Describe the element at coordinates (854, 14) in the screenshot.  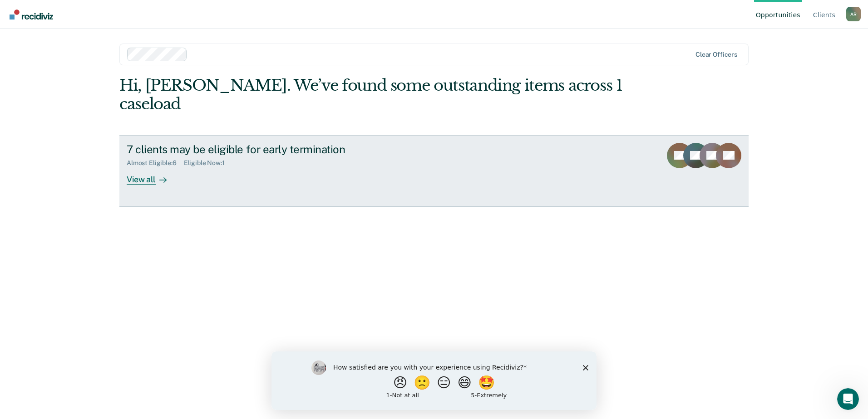
I see `button: Profile dropdown button` at that location.